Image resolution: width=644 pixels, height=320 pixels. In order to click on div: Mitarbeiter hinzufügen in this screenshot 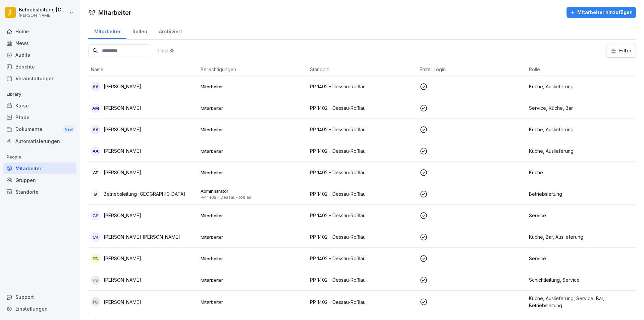, I will do `click(601, 13)`.